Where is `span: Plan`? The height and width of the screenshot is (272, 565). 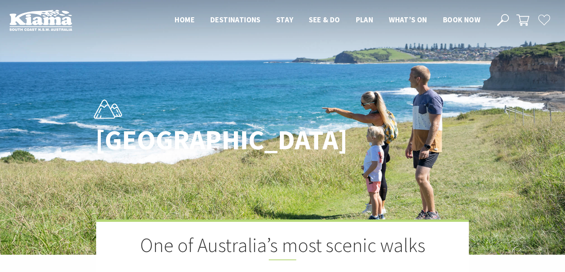 span: Plan is located at coordinates (364, 20).